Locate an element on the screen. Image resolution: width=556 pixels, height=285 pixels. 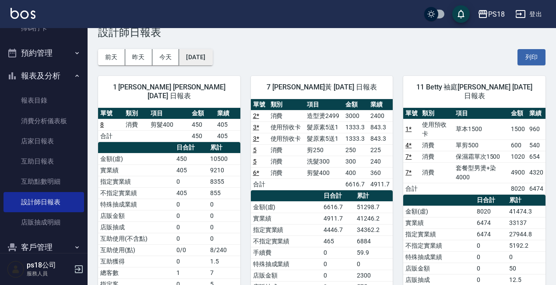
a: 設計師日報表 is located at coordinates (44, 202).